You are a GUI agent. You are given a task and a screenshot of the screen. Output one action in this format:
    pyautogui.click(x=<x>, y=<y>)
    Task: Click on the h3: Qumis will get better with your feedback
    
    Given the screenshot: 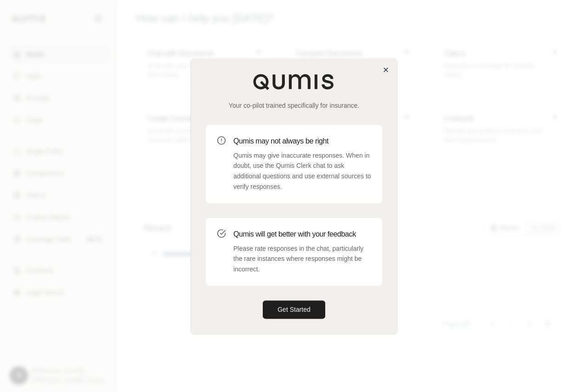 What is the action you would take?
    pyautogui.click(x=302, y=234)
    